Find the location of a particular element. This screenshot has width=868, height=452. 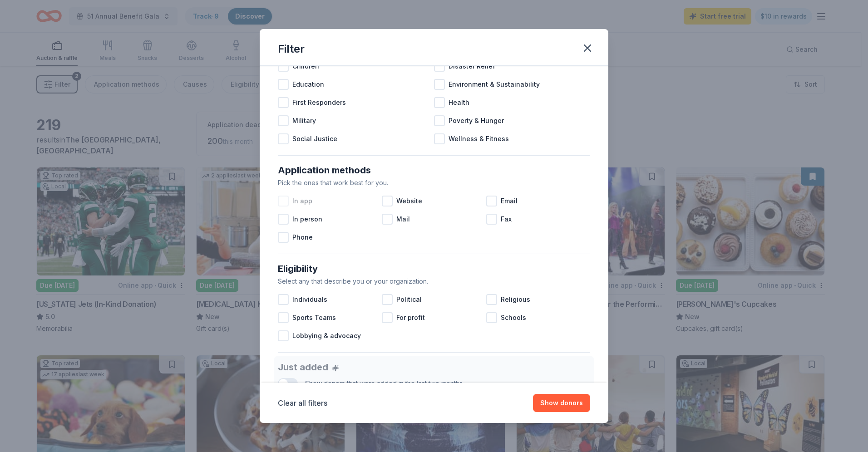

div: Application methods is located at coordinates (434, 170).